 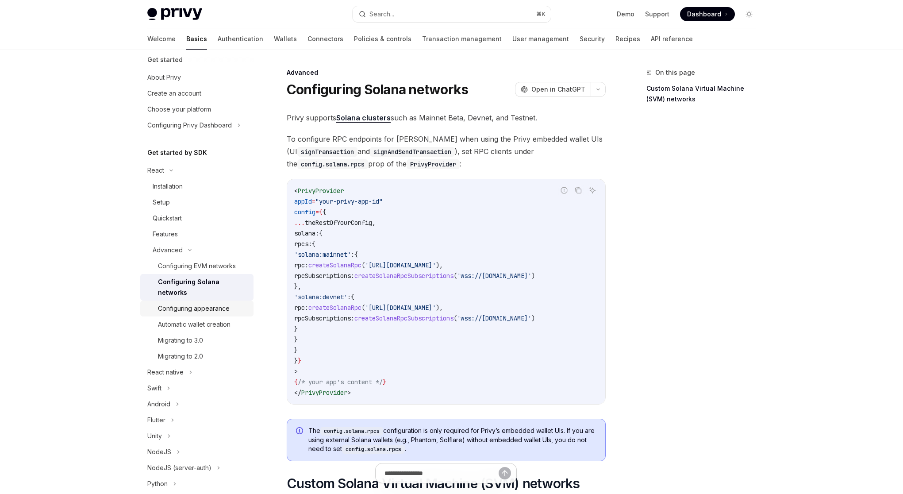 I want to click on button: Unity, so click(x=197, y=436).